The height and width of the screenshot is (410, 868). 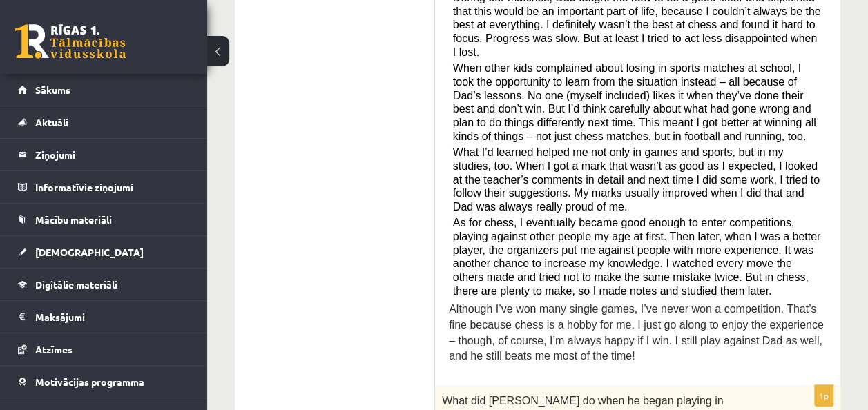 I want to click on span: Motivācijas programma, so click(x=90, y=381).